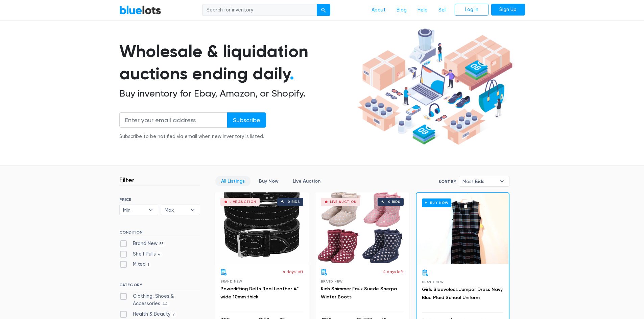  What do you see at coordinates (359, 293) in the screenshot?
I see `a: Kids Shimmer Faux Suede Sherpa Winter Boots` at bounding box center [359, 293].